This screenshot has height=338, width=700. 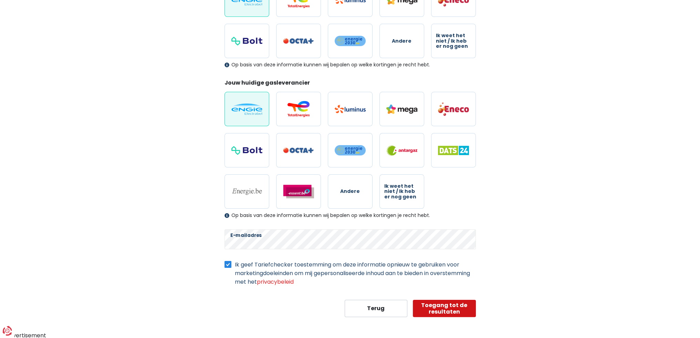 What do you see at coordinates (298, 192) in the screenshot?
I see `img: Essent` at bounding box center [298, 192].